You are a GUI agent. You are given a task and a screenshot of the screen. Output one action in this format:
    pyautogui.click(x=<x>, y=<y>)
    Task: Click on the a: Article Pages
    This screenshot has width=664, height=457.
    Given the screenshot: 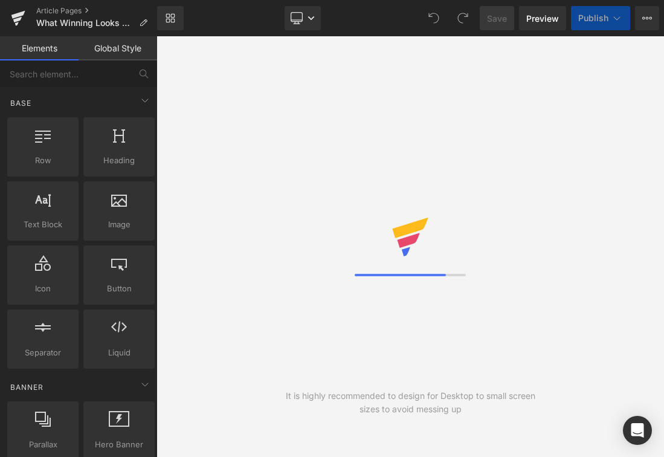 What is the action you would take?
    pyautogui.click(x=97, y=11)
    